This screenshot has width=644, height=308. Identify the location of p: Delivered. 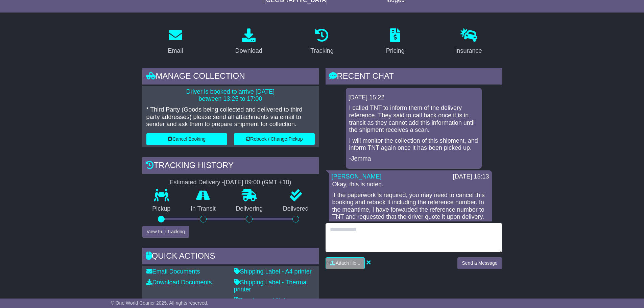
(296, 209).